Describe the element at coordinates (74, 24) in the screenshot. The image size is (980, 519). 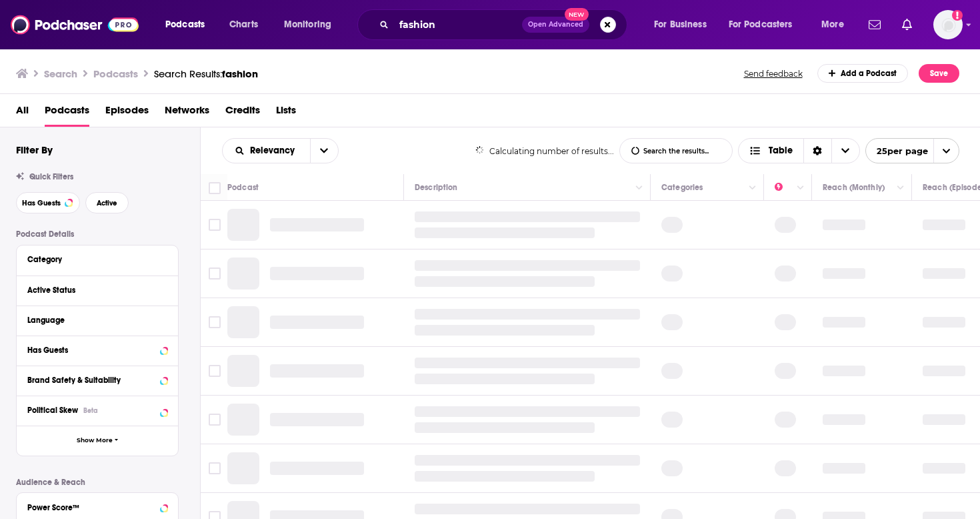
I see `a: Podchaser - Follow, Share and Rate Podcasts` at that location.